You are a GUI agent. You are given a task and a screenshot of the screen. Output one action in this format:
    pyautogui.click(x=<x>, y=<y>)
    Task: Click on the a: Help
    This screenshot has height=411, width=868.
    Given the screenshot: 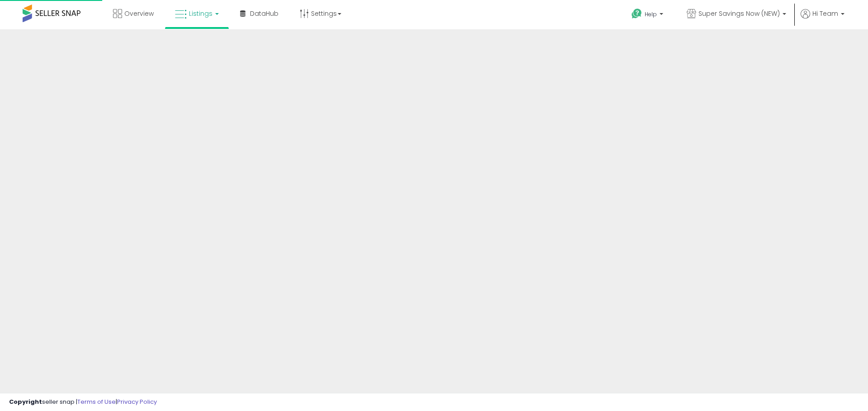 What is the action you would take?
    pyautogui.click(x=648, y=16)
    